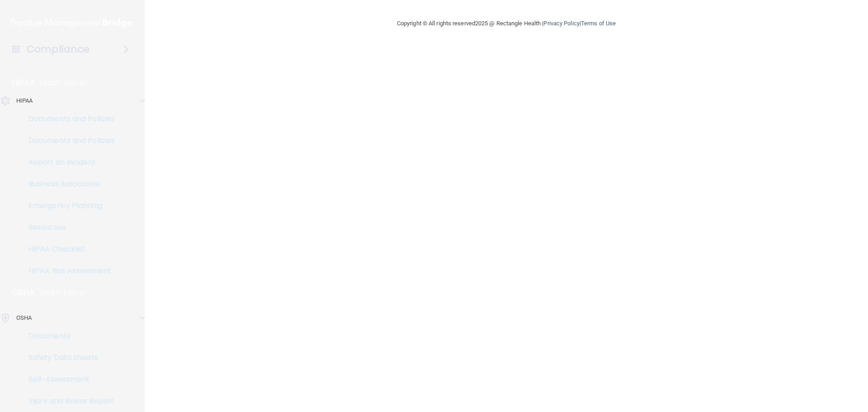 This screenshot has height=412, width=868. Describe the element at coordinates (561, 23) in the screenshot. I see `a: Privacy Policy` at that location.